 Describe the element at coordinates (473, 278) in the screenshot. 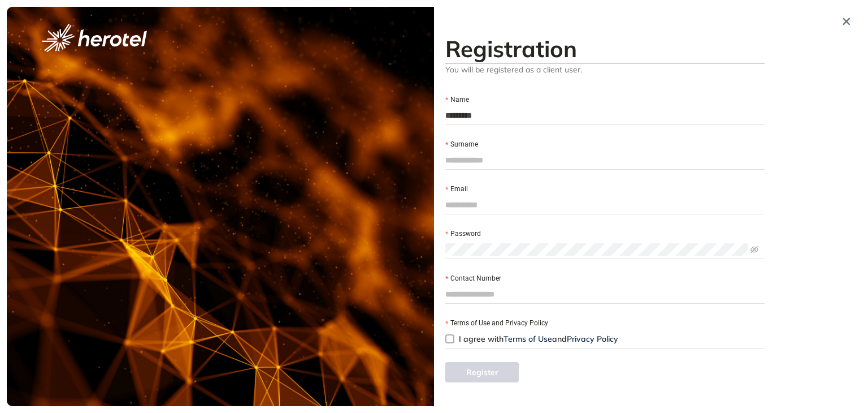

I see `label: Contact Number` at that location.